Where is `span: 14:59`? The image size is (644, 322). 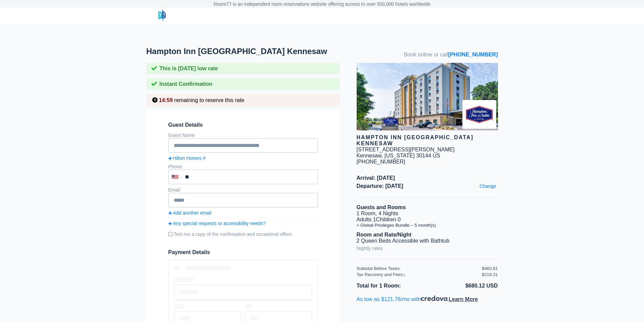 span: 14:59 is located at coordinates (165, 100).